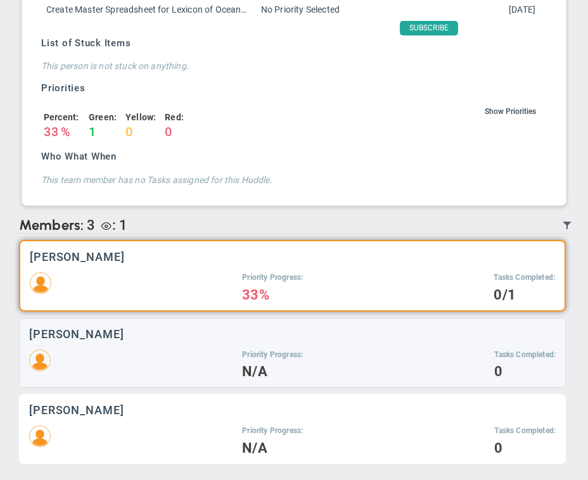 The height and width of the screenshot is (480, 588). Describe the element at coordinates (272, 295) in the screenshot. I see `h4: 33%` at that location.